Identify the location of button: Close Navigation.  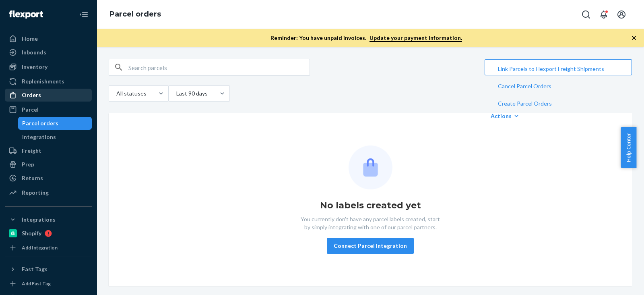
(84, 15).